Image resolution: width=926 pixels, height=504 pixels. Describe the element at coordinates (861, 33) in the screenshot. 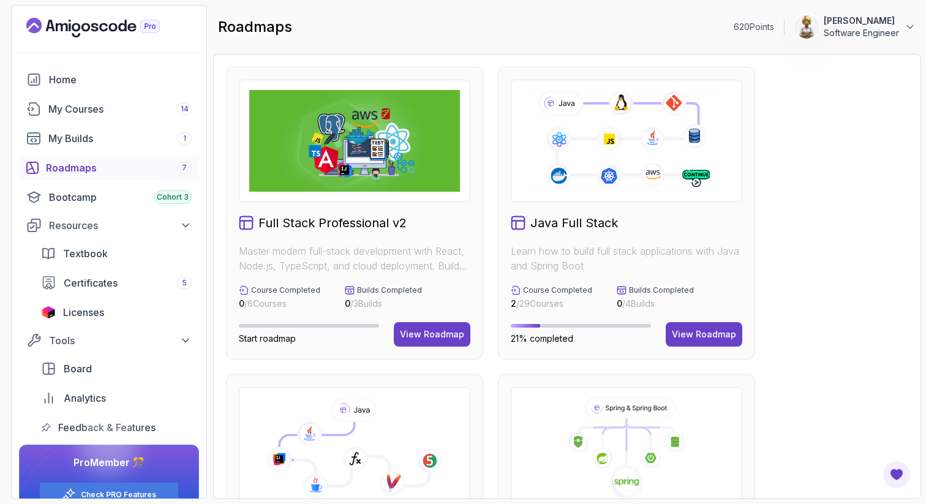

I see `p: Software Engineer` at that location.